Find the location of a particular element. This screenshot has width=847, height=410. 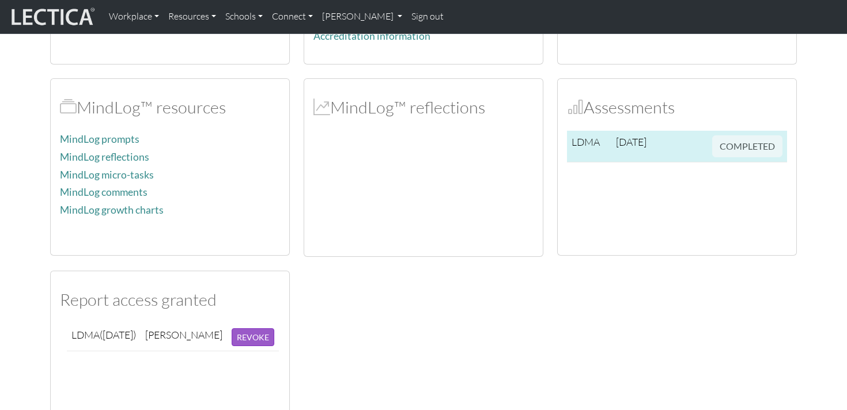

a: Resources is located at coordinates (192, 17).